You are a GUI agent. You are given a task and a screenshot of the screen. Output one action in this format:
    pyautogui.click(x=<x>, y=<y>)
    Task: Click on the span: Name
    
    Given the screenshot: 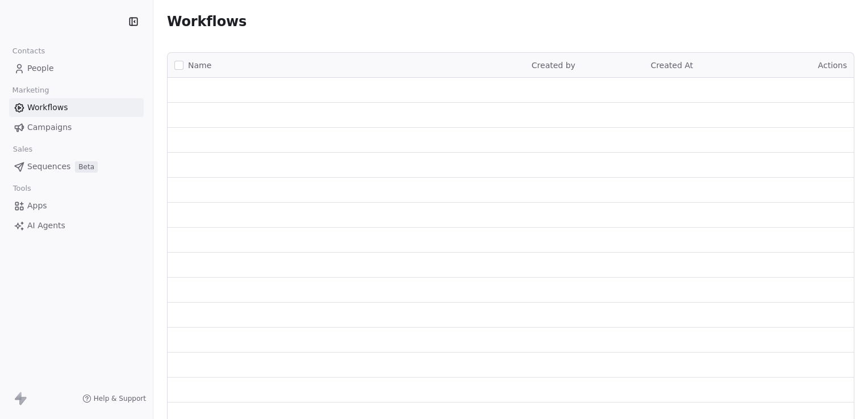 What is the action you would take?
    pyautogui.click(x=199, y=65)
    